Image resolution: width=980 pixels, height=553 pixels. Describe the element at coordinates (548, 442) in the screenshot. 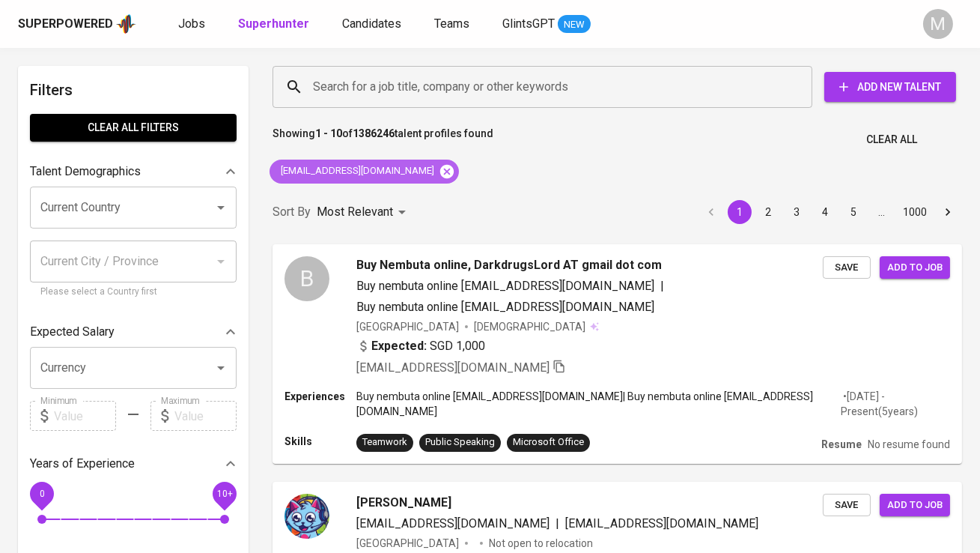

I see `div: Microsoft Office` at that location.